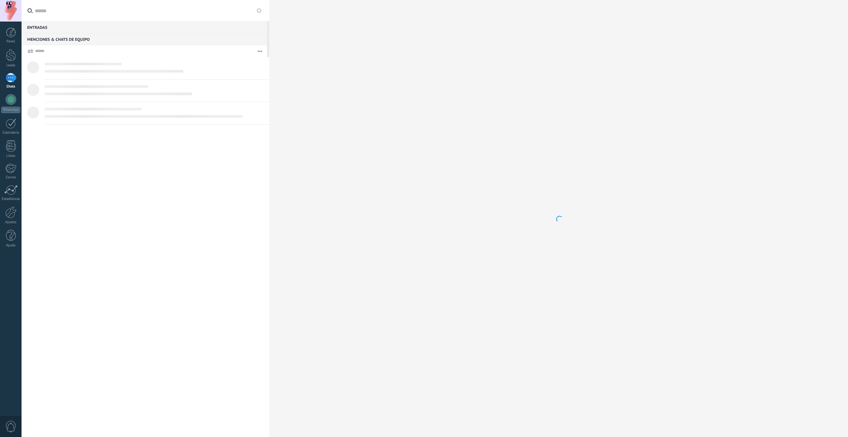 The width and height of the screenshot is (848, 437). I want to click on div: Calendario, so click(11, 132).